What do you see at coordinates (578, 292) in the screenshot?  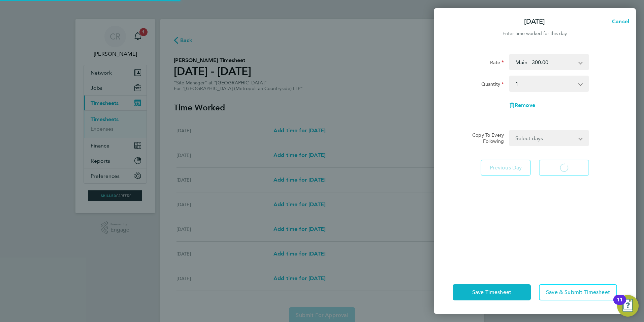 I see `span: Save & Submit Timesheet` at bounding box center [578, 292].